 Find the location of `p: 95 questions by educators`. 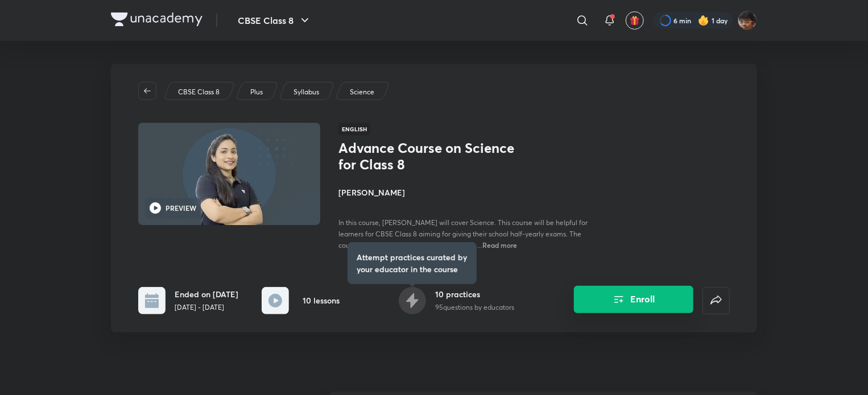

p: 95 questions by educators is located at coordinates (474, 308).